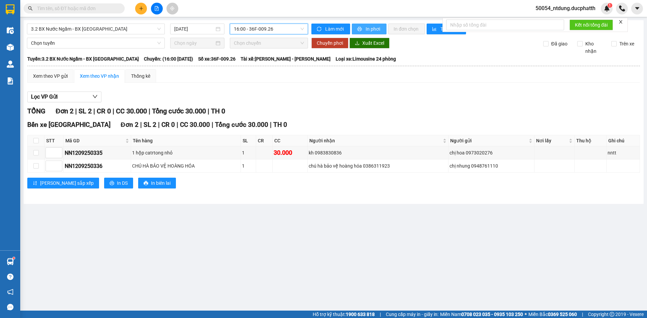 The image size is (647, 318). I want to click on span: Kho nhận, so click(594, 47).